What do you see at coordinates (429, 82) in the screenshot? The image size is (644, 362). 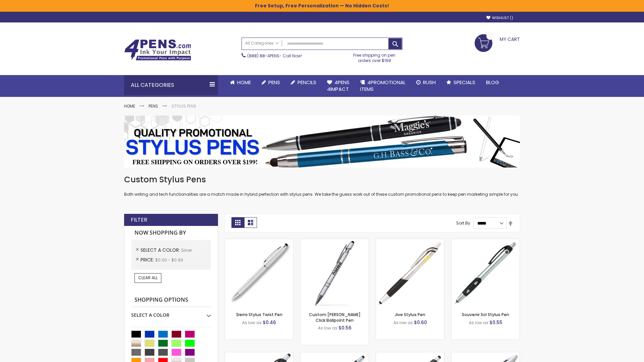 I see `span: Rush` at bounding box center [429, 82].